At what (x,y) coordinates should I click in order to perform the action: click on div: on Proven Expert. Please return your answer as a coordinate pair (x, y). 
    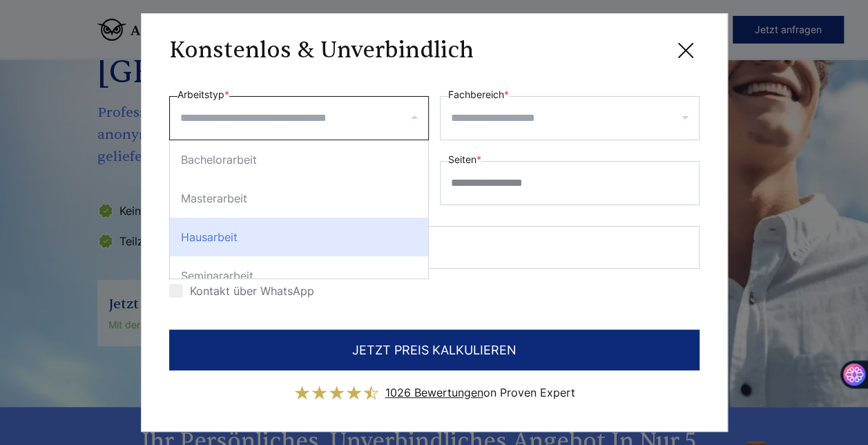
    Looking at the image, I should click on (480, 392).